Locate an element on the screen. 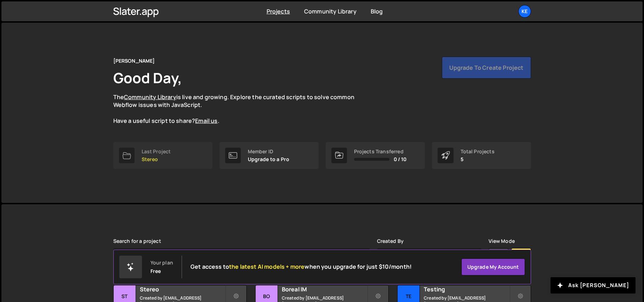 This screenshot has width=644, height=302. h2: Testing is located at coordinates (466, 289).